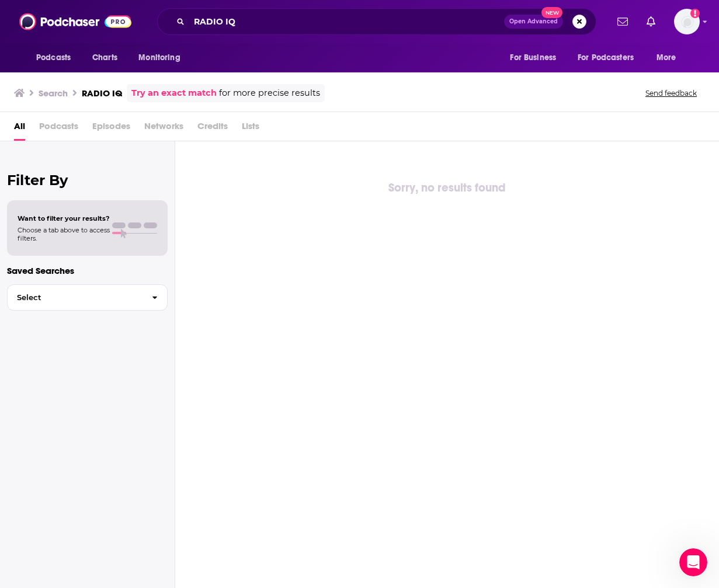 The width and height of the screenshot is (719, 588). What do you see at coordinates (667, 58) in the screenshot?
I see `span: More` at bounding box center [667, 58].